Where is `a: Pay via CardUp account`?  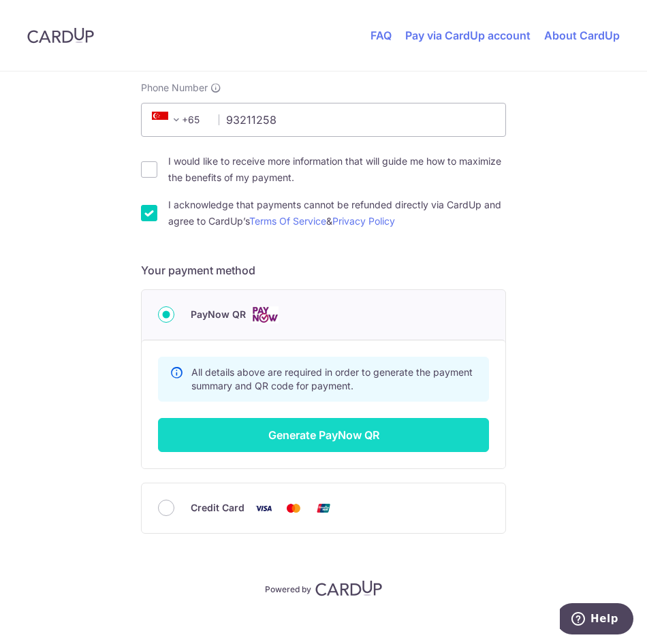 a: Pay via CardUp account is located at coordinates (468, 36).